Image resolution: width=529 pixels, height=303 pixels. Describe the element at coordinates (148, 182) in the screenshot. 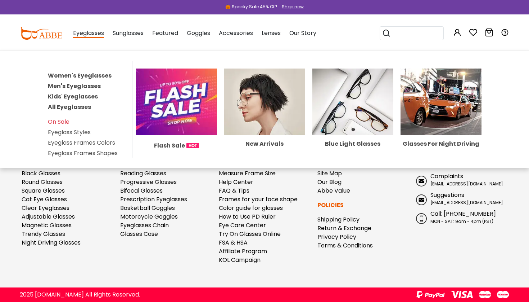

I see `a: Progressive Glasses` at that location.